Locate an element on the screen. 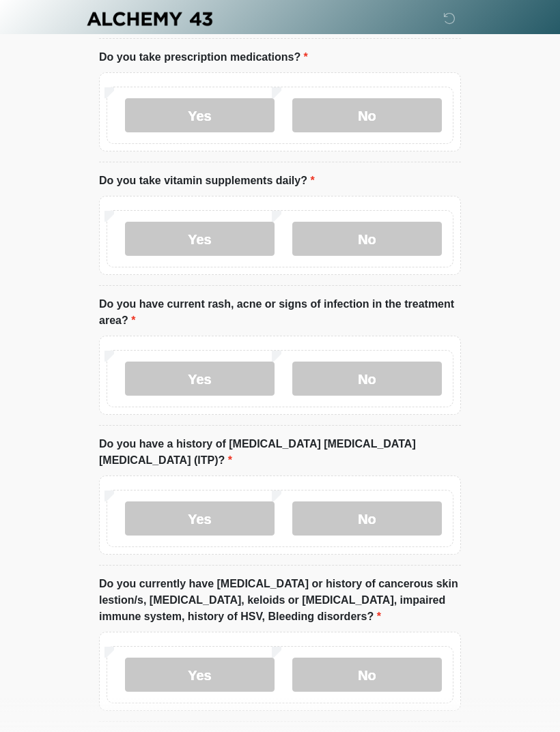 This screenshot has width=560, height=732. label: Do you take vitamin supplements daily? is located at coordinates (207, 181).